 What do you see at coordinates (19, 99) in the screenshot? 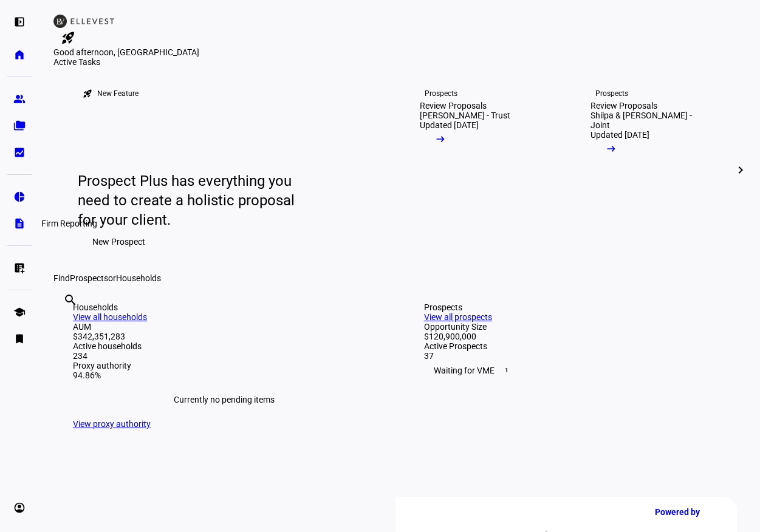
I see `a: group` at bounding box center [19, 99].